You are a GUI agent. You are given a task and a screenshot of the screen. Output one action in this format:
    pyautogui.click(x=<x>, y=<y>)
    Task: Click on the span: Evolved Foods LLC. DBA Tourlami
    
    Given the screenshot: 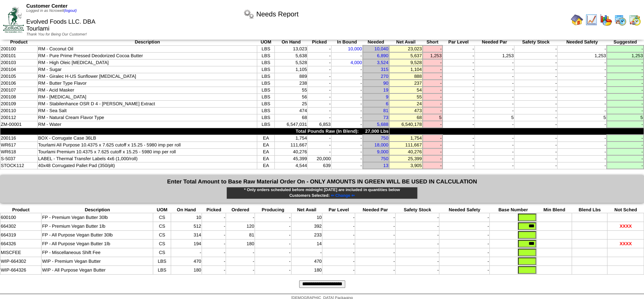 What is the action you would take?
    pyautogui.click(x=60, y=26)
    